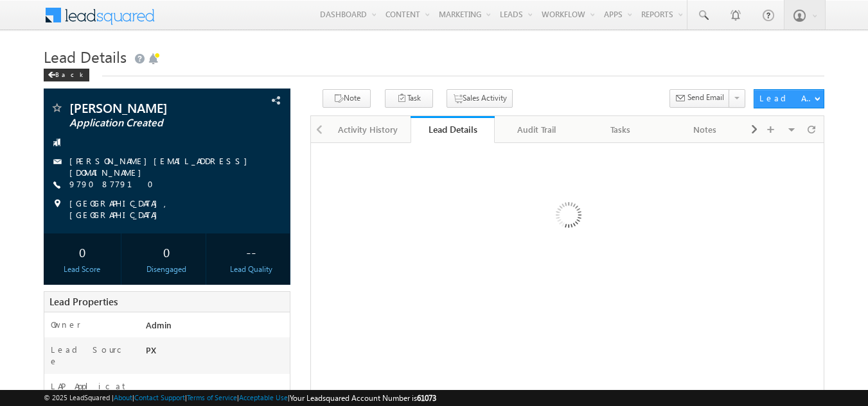 Image resolution: width=868 pixels, height=406 pixels. I want to click on label: LAP Application Status, so click(92, 392).